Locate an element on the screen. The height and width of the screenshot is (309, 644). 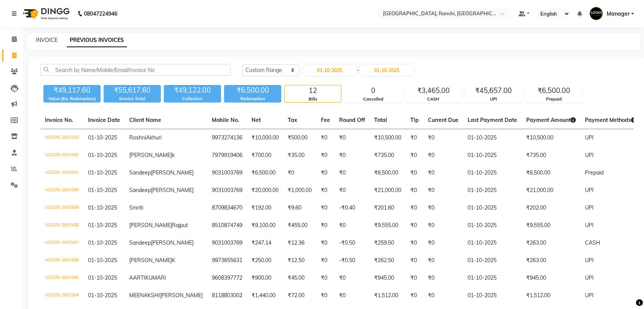
td: V/2025-26/1591 is located at coordinates (62, 173).